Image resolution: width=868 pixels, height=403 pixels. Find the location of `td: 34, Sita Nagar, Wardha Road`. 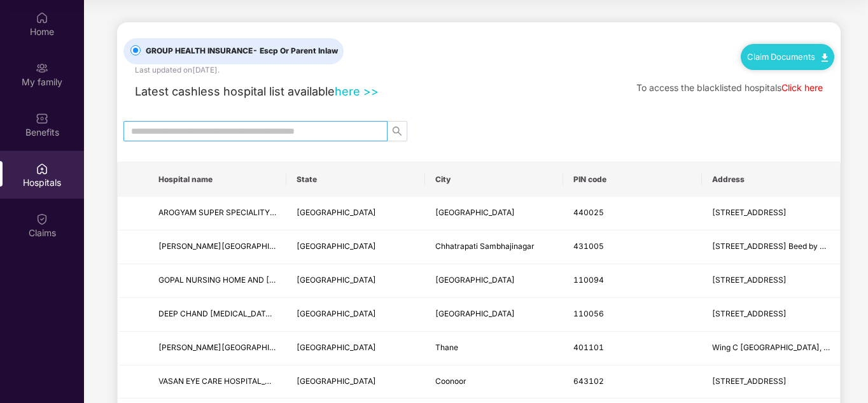

td: 34, Sita Nagar, Wardha Road is located at coordinates (771, 213).